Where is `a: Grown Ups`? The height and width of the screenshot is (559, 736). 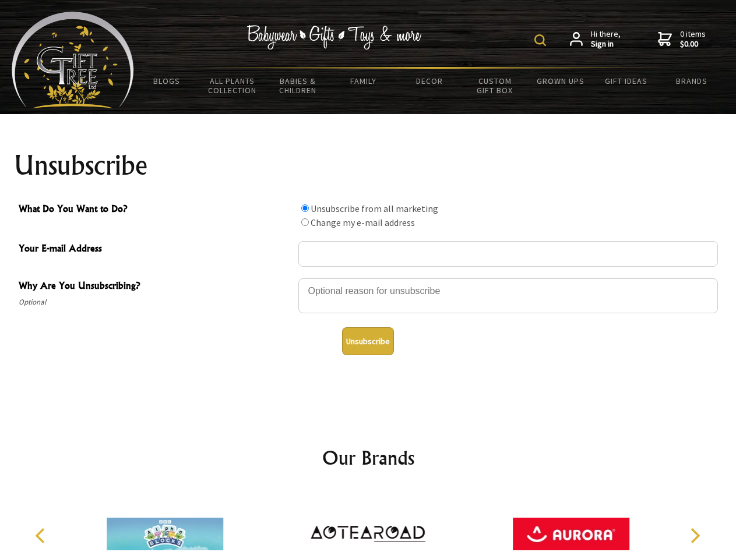
a: Grown Ups is located at coordinates (560, 81).